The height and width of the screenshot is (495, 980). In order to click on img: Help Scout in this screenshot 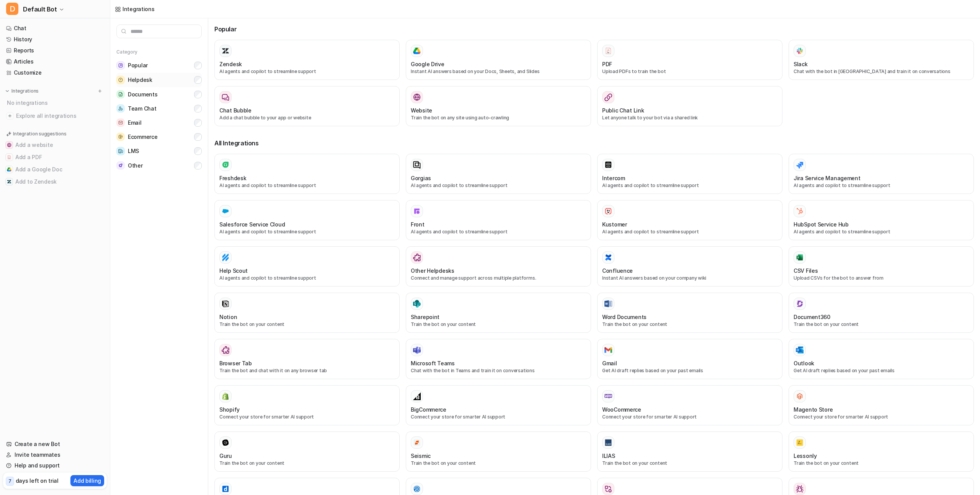, I will do `click(226, 258)`.